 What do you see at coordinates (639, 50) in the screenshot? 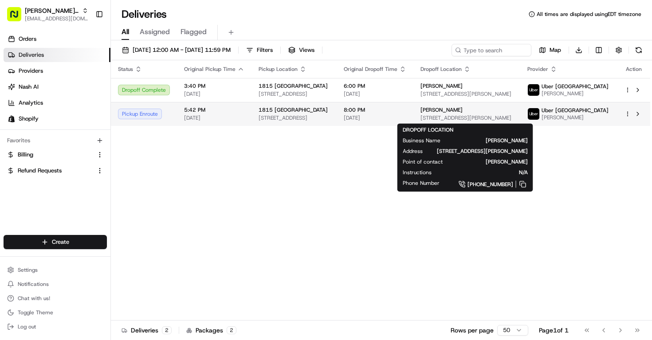
I see `button: Refresh` at bounding box center [639, 50].